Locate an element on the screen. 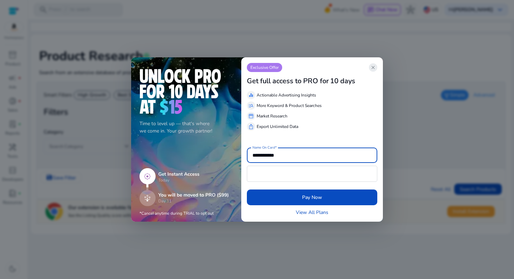 The height and width of the screenshot is (279, 514). p: Time to level up — that's where we come in. Your growth partner! is located at coordinates (186, 127).